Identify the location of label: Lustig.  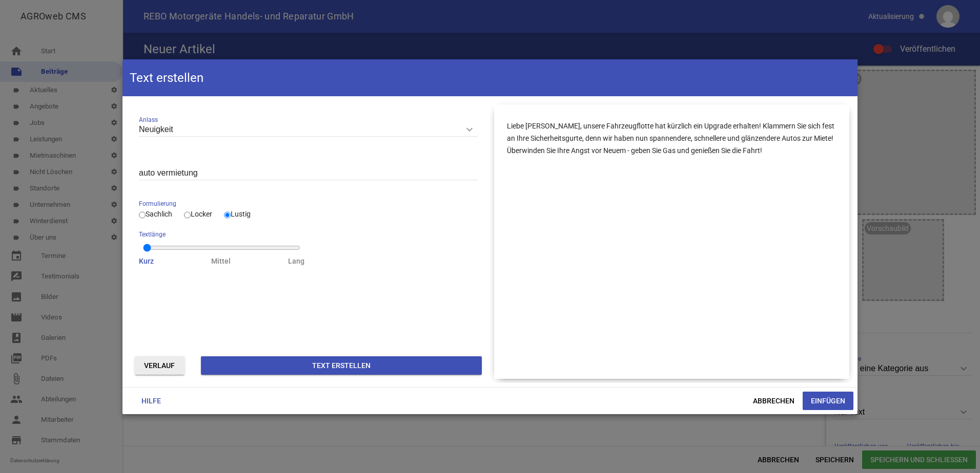
(237, 214).